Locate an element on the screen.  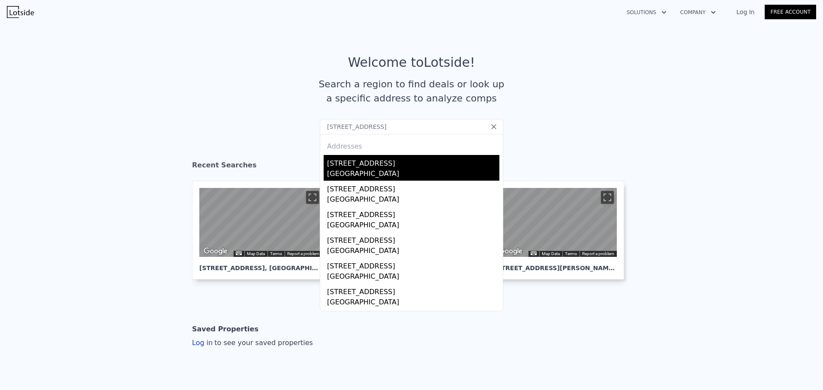
div: Search a region to find deals or look up a specific address to analyze comps is located at coordinates (411, 91).